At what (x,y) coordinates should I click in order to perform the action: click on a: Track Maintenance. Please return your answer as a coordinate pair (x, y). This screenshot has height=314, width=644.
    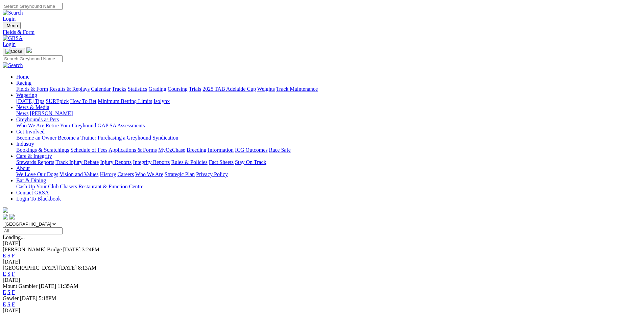
    Looking at the image, I should click on (297, 89).